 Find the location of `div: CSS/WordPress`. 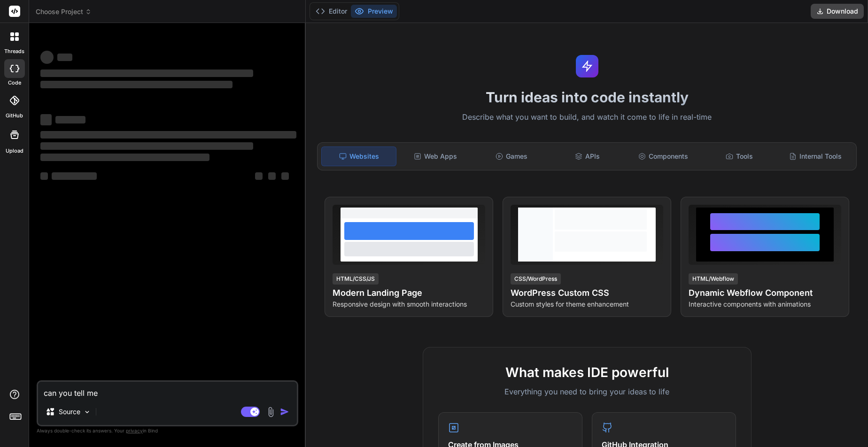

div: CSS/WordPress is located at coordinates (536, 279).